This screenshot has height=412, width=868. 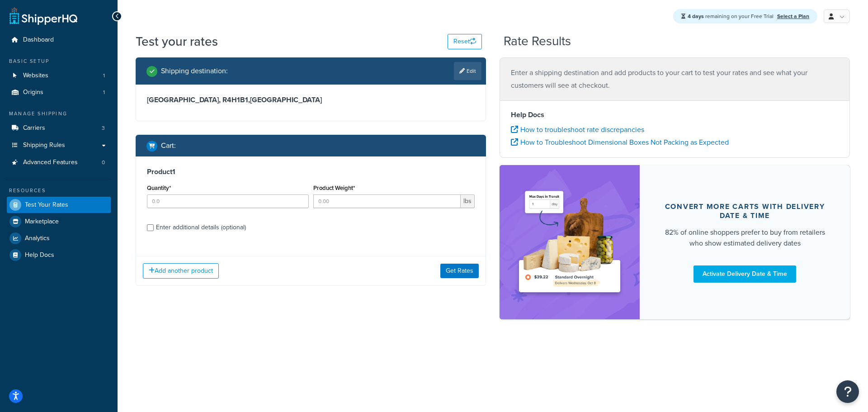 What do you see at coordinates (674, 79) in the screenshot?
I see `p: Enter a shipping destination and add products to your cart to test your rates and see what your c...` at bounding box center [674, 79].